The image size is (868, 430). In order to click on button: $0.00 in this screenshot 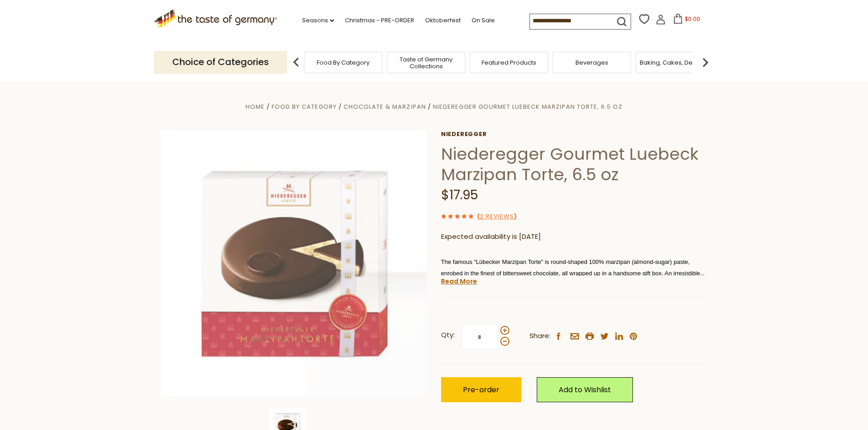, I will do `click(686, 20)`.